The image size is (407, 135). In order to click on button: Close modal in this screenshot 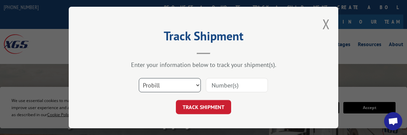, I will do `click(326, 24)`.